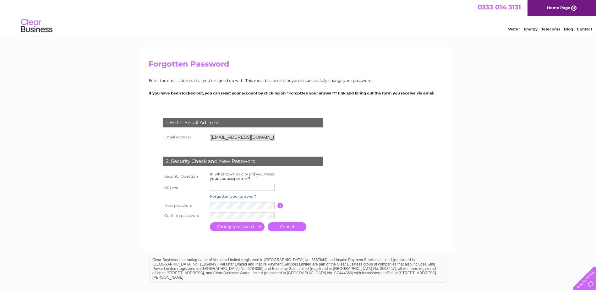  What do you see at coordinates (243, 162) in the screenshot?
I see `div: 2. Security Check and New Password` at bounding box center [243, 162].